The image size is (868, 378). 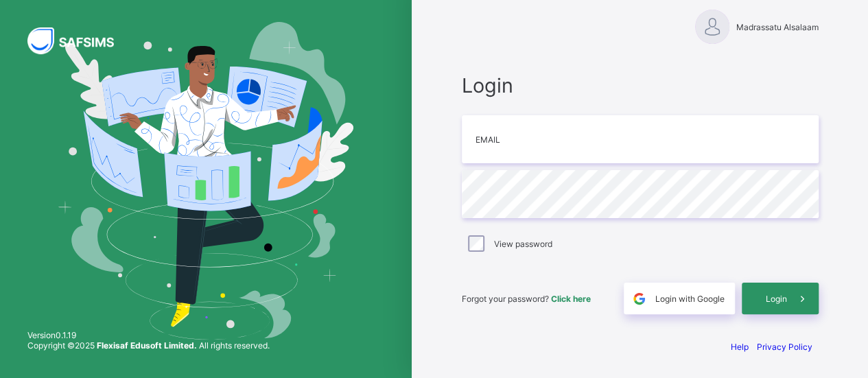 I want to click on strong: Flexisaf Edusoft Limited., so click(x=147, y=345).